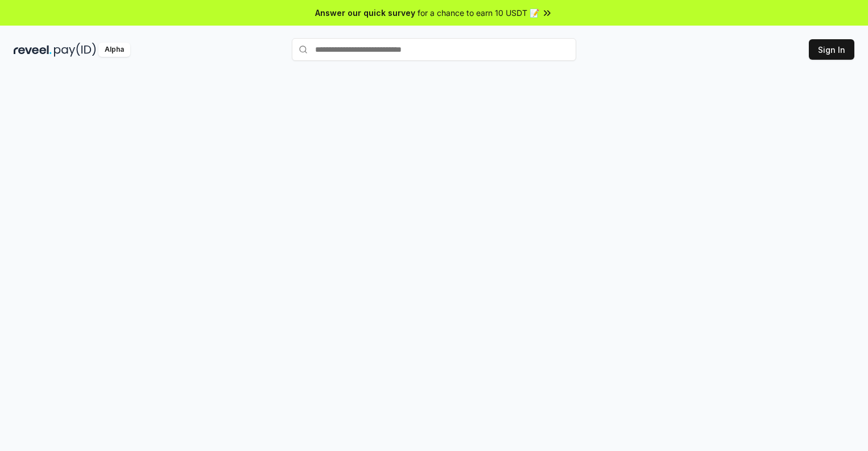 Image resolution: width=868 pixels, height=451 pixels. I want to click on div: Alpha, so click(114, 49).